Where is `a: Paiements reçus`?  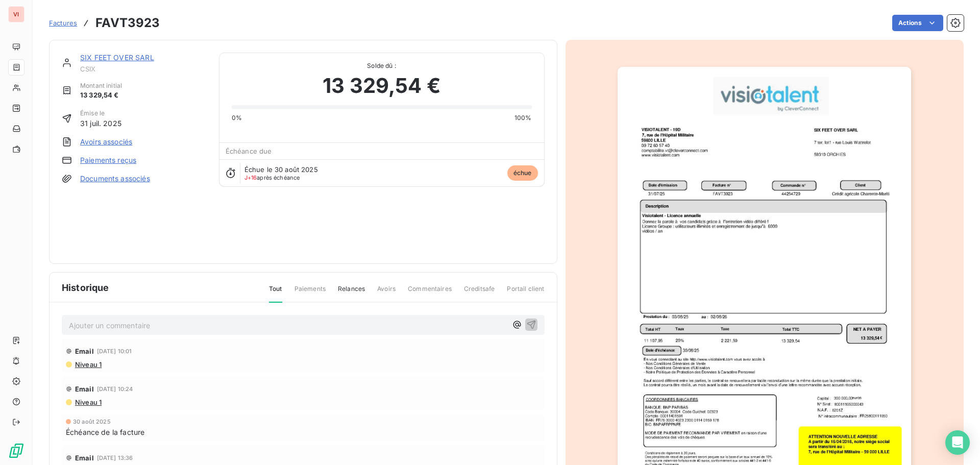
a: Paiements reçus is located at coordinates (109, 161).